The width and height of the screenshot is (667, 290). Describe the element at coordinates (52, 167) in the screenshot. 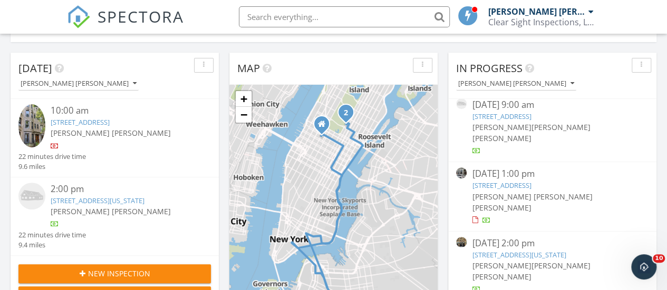

I see `div: 9.6 miles` at that location.